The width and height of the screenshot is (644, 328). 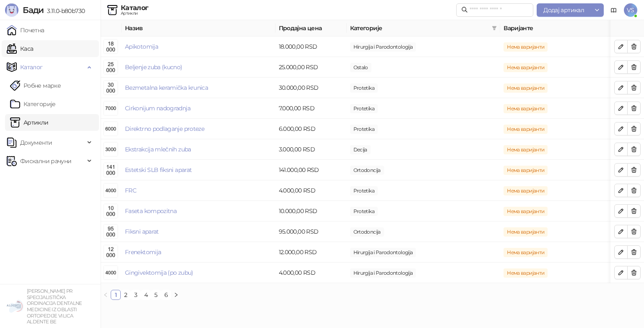 I want to click on a: Cirkonijum nadogradnja, so click(x=158, y=108).